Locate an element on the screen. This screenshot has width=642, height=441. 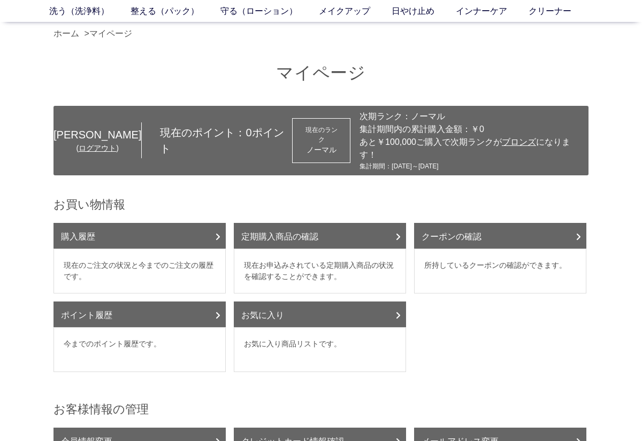
a: 日やけ止め is located at coordinates (424, 11).